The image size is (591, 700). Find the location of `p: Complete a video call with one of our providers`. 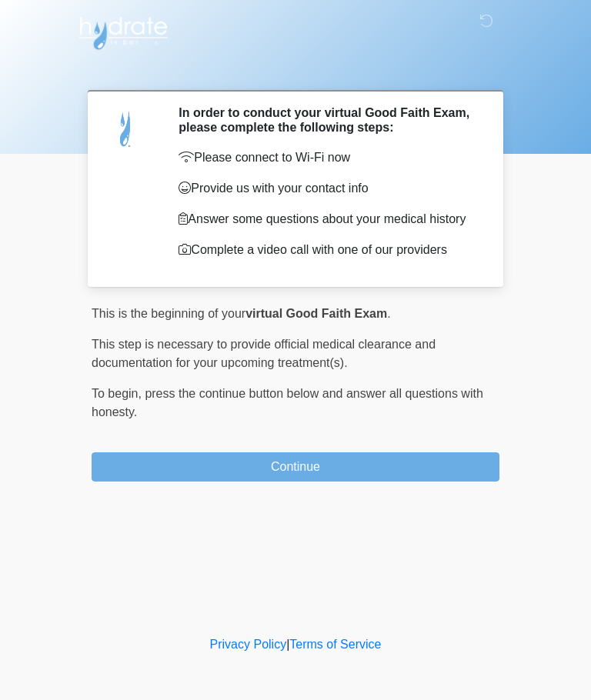

p: Complete a video call with one of our providers is located at coordinates (326, 250).